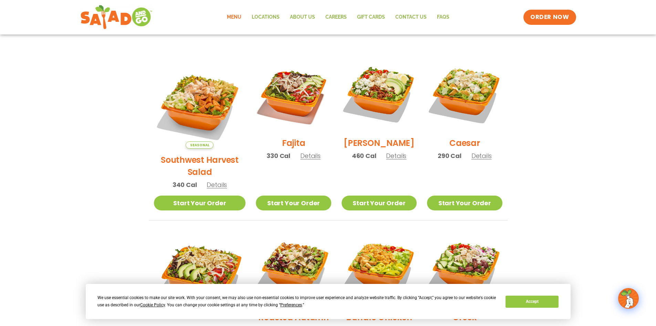 The image size is (656, 326). Describe the element at coordinates (153, 305) in the screenshot. I see `span: Cookie Policy` at that location.